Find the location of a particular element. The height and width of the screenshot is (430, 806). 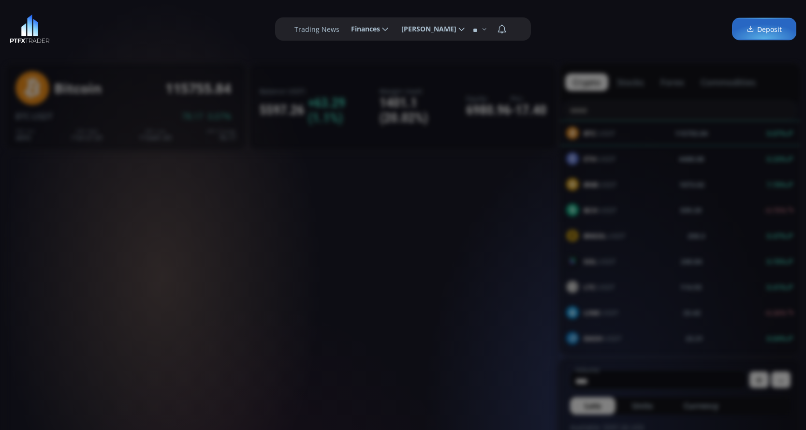

a: LOGO is located at coordinates (29, 29).